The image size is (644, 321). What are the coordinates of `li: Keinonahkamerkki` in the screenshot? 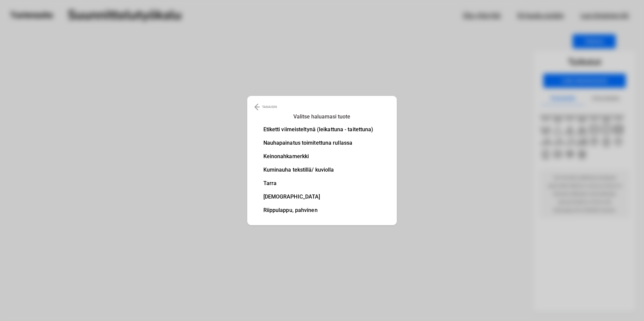 It's located at (318, 157).